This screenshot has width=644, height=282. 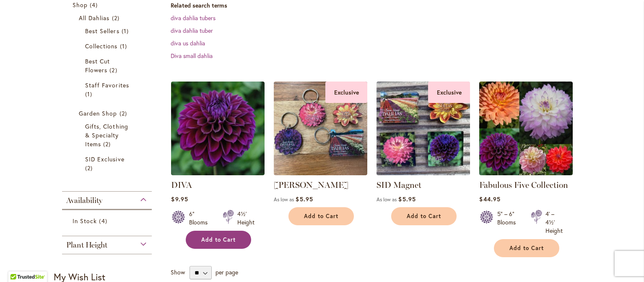 I want to click on a: DIVA, so click(x=182, y=184).